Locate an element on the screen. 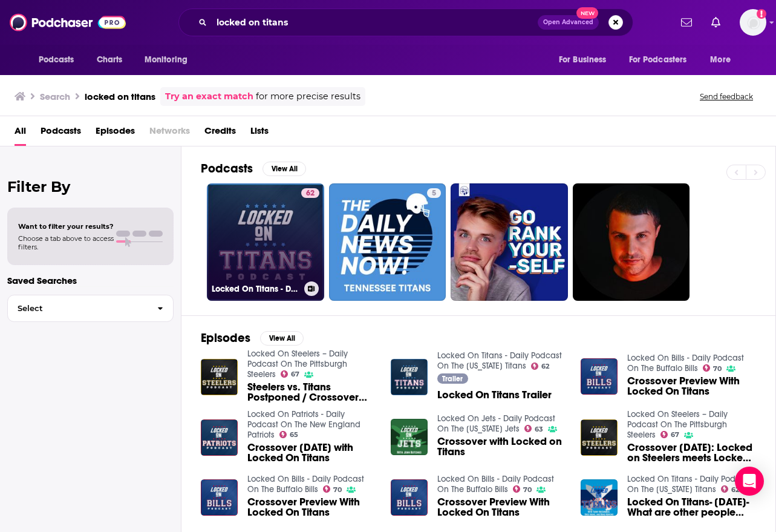 The image size is (776, 532). span: All is located at coordinates (20, 133).